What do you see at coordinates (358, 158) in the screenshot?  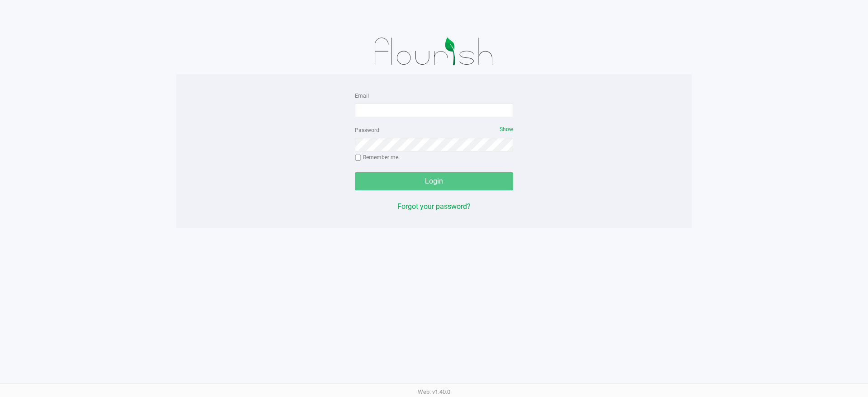 I see `input: Remember me` at bounding box center [358, 158].